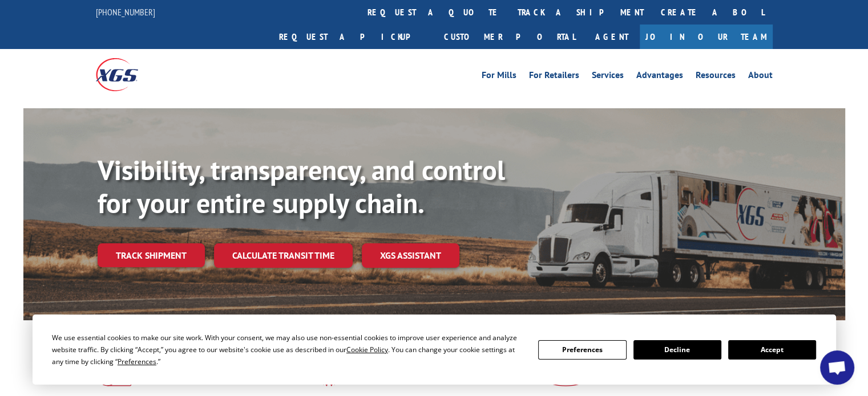 The width and height of the screenshot is (868, 396). Describe the element at coordinates (288, 350) in the screenshot. I see `div: We use essential cookies to make our site work. With your consent, we may also use non-essential ...` at that location.